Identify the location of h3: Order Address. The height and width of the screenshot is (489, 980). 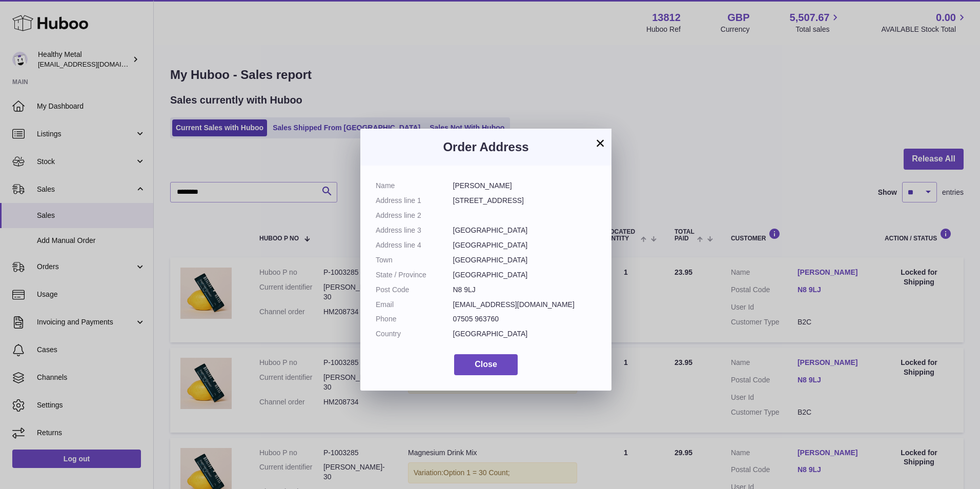
(486, 147).